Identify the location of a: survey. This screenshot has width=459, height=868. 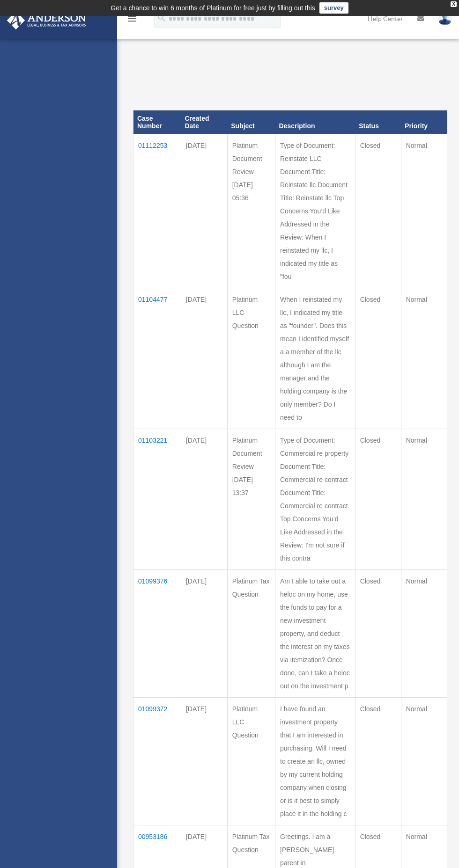
(334, 8).